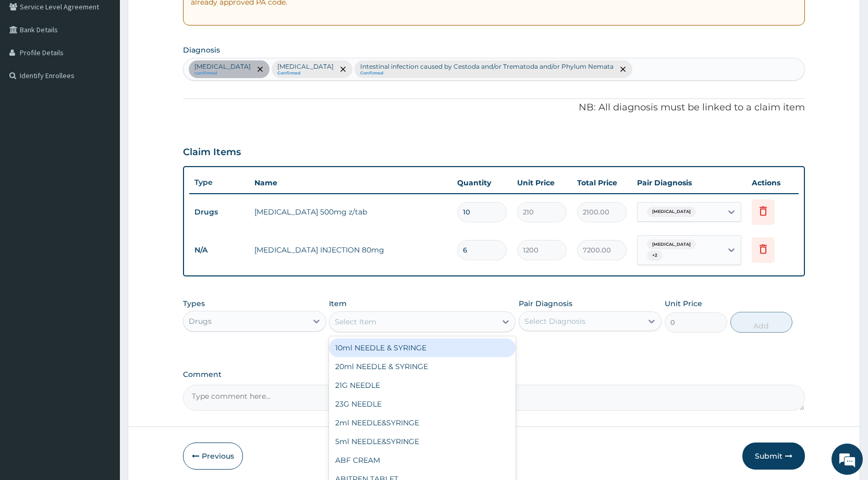 This screenshot has height=480, width=868. What do you see at coordinates (601, 183) in the screenshot?
I see `th: Total Price` at bounding box center [601, 183].